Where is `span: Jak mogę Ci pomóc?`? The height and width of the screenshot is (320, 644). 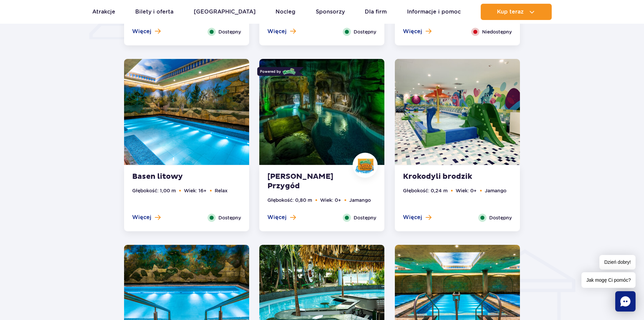 span: Jak mogę Ci pomóc? is located at coordinates (608, 280).